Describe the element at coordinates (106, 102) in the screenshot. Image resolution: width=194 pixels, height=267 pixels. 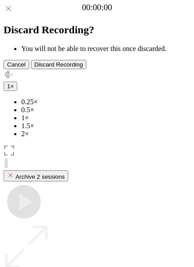
I see `li: 0.25×` at that location.